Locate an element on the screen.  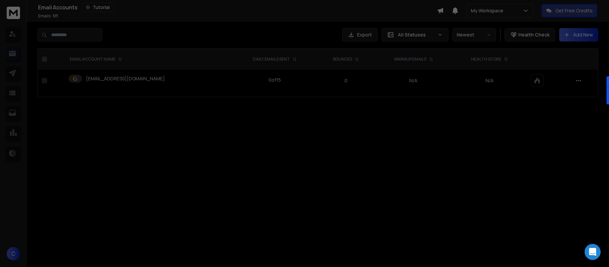
td: N/A is located at coordinates (414, 81).